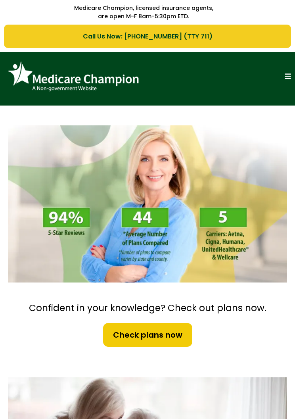  I want to click on p: are open M-F 8am-5:30pm ETD., so click(144, 16).